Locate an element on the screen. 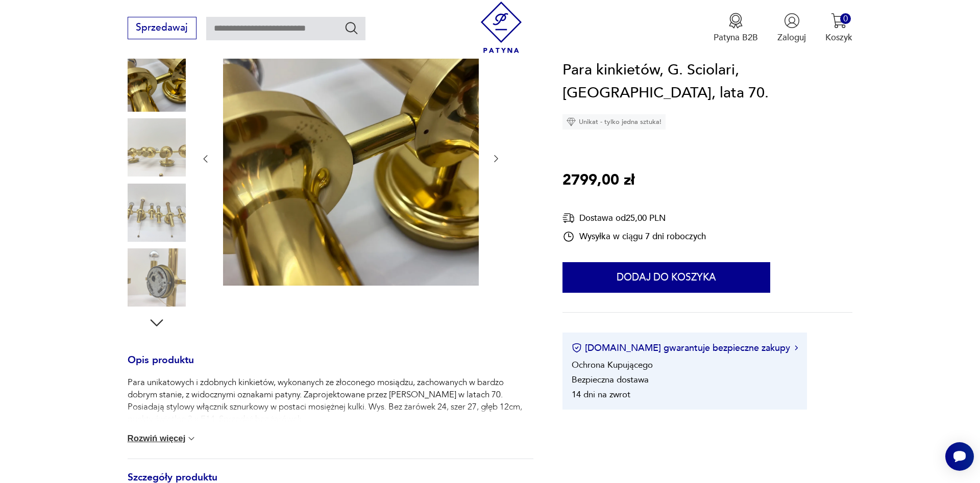 This screenshot has height=483, width=980. img: Patyna - sklep z meblami i dekoracjami vintage is located at coordinates (501, 27).